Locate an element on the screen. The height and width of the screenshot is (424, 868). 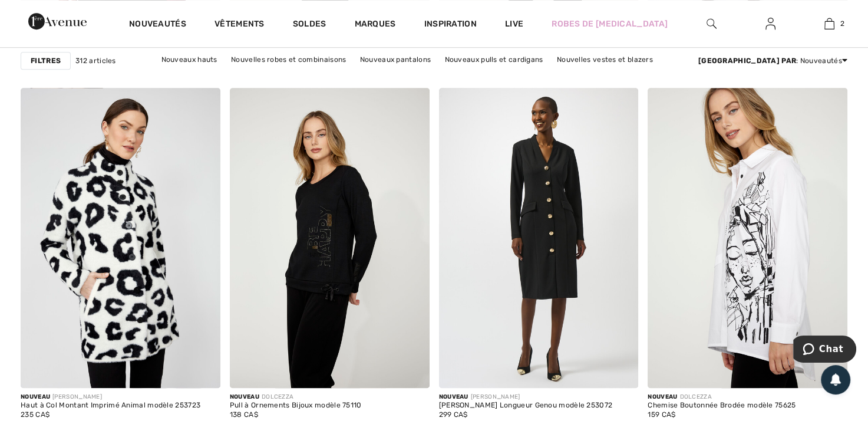
img: Haut à Col Montant Imprimé Animal modèle 253723. Blanc Cassé/Noir is located at coordinates (120, 237).